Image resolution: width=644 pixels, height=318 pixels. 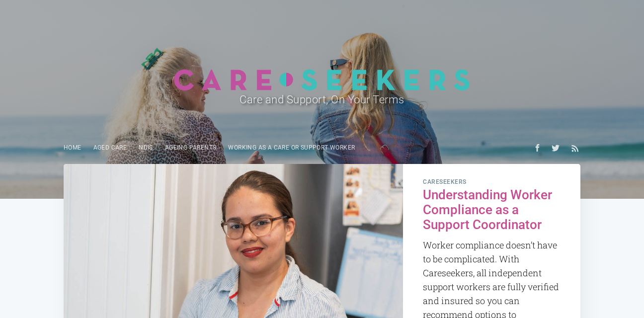 What do you see at coordinates (492, 211) in the screenshot?
I see `h2: Understanding Worker Compliance as a Support Coordinator` at bounding box center [492, 211].